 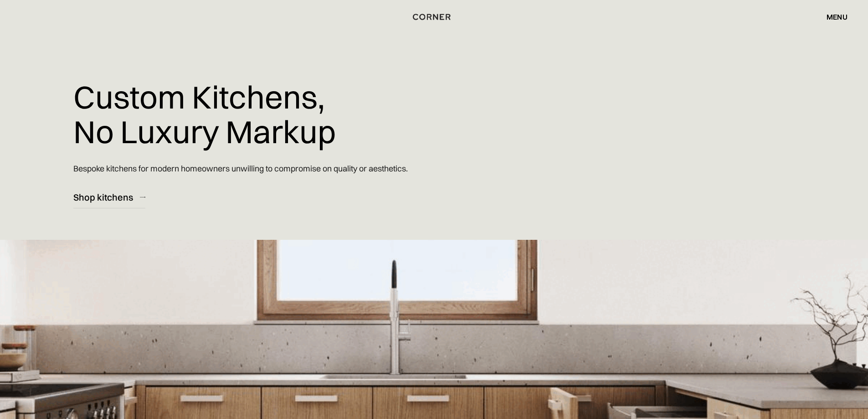 What do you see at coordinates (205, 114) in the screenshot?
I see `h1: Custom Kitchens, No Luxury Markup` at bounding box center [205, 114].